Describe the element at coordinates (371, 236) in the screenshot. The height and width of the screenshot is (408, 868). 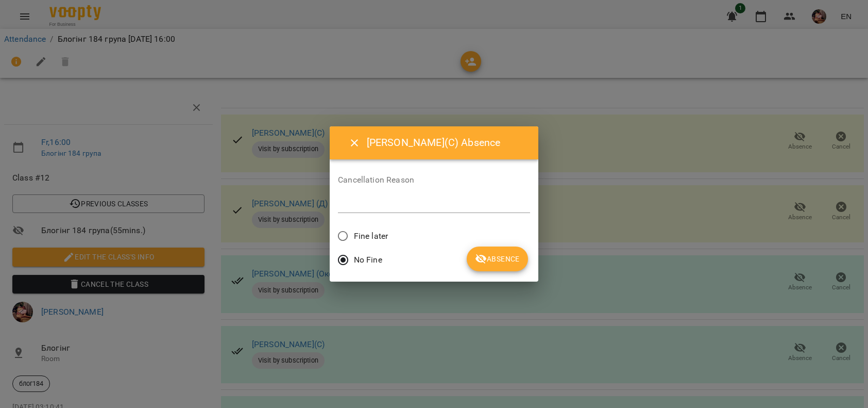
I see `span: Fine later` at that location.